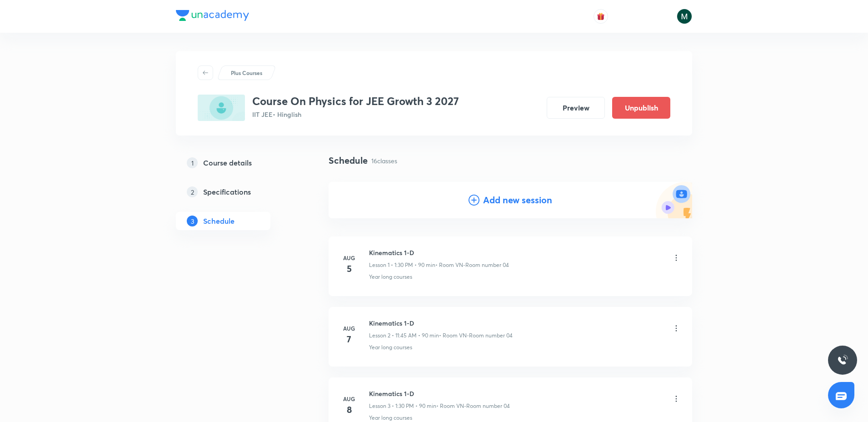  What do you see at coordinates (348, 160) in the screenshot?
I see `h4: Schedule` at bounding box center [348, 160].